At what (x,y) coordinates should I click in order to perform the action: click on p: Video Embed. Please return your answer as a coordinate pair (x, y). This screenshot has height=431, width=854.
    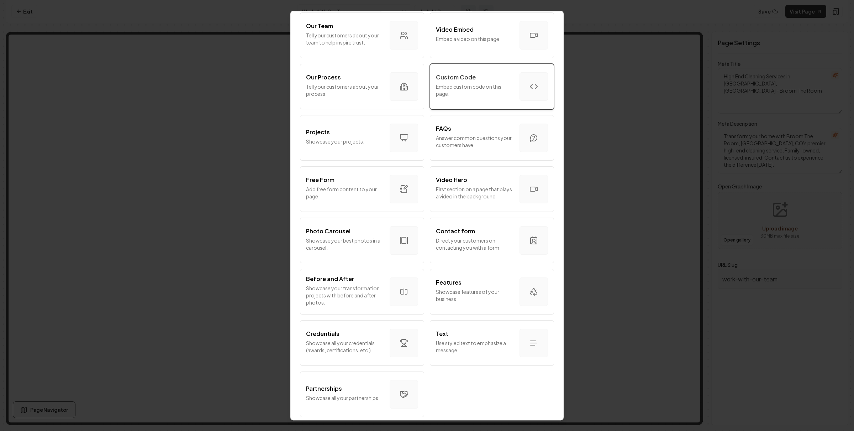
    Looking at the image, I should click on (455, 30).